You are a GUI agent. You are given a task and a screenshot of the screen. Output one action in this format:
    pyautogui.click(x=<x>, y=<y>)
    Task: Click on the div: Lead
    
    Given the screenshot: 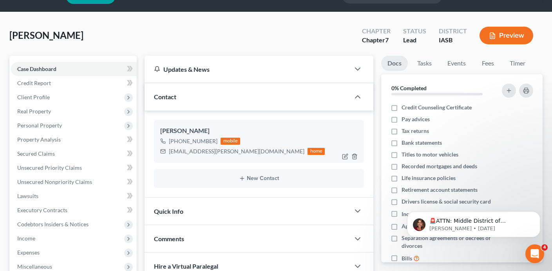 What is the action you would take?
    pyautogui.click(x=415, y=40)
    